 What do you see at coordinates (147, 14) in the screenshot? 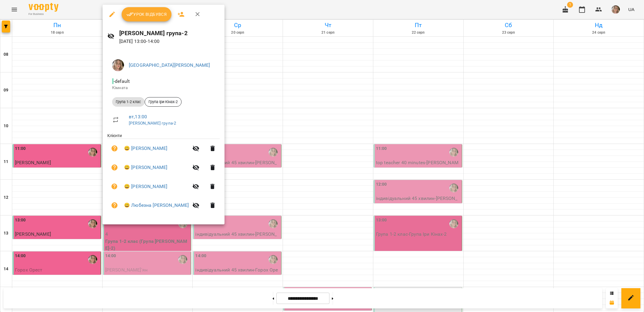
I see `button: Урок відбувся` at bounding box center [147, 14].